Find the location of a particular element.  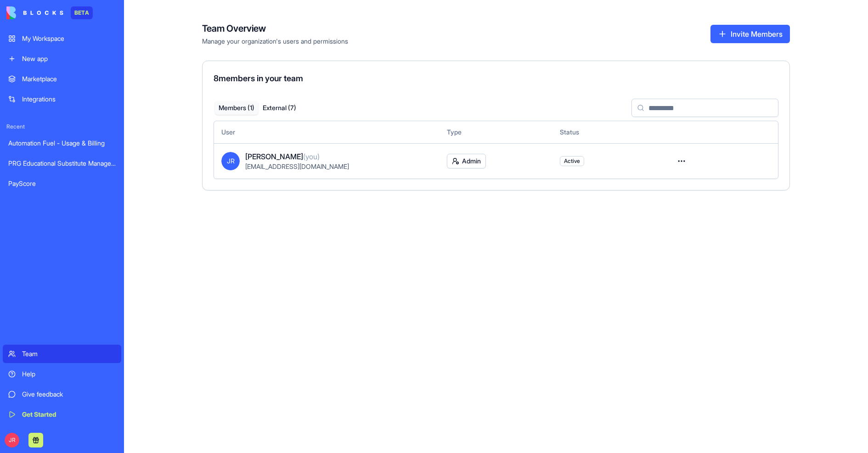

div: Status is located at coordinates (609, 133).